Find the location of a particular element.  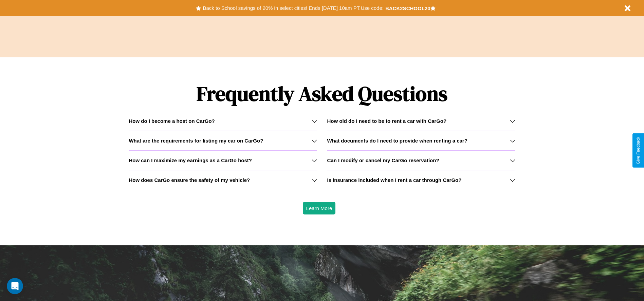

h1: Frequently Asked Questions is located at coordinates (322, 94).